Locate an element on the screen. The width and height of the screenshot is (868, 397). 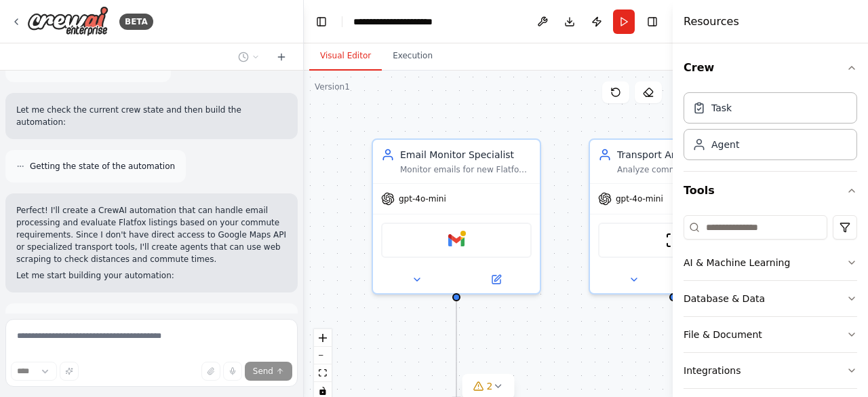
p: Let me start building your automation: is located at coordinates (151, 275).